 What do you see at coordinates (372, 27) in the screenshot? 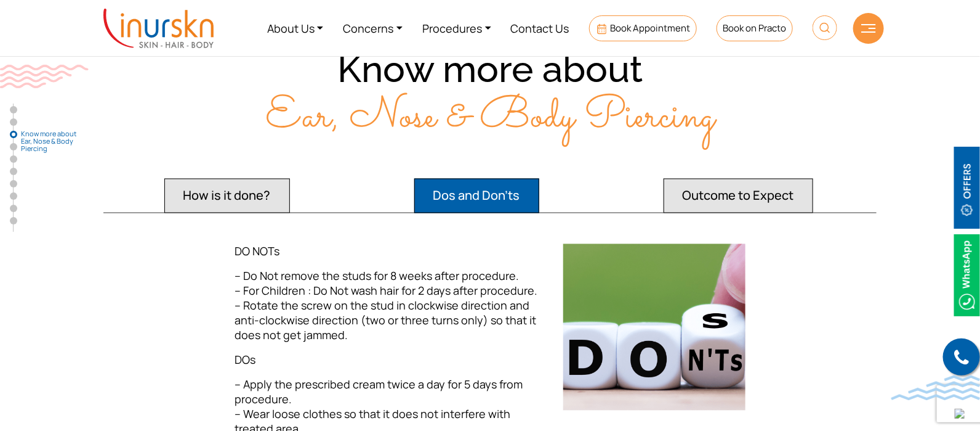
I see `a: Concerns` at bounding box center [372, 27].